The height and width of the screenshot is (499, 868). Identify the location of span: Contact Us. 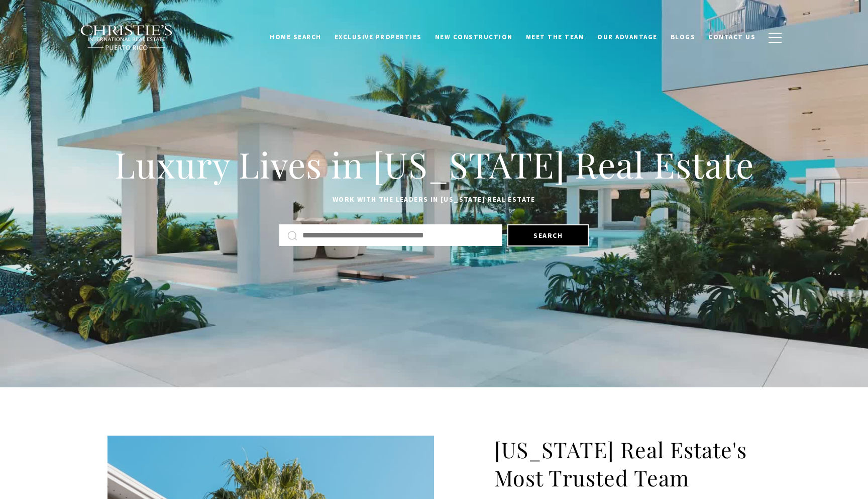
(732, 36).